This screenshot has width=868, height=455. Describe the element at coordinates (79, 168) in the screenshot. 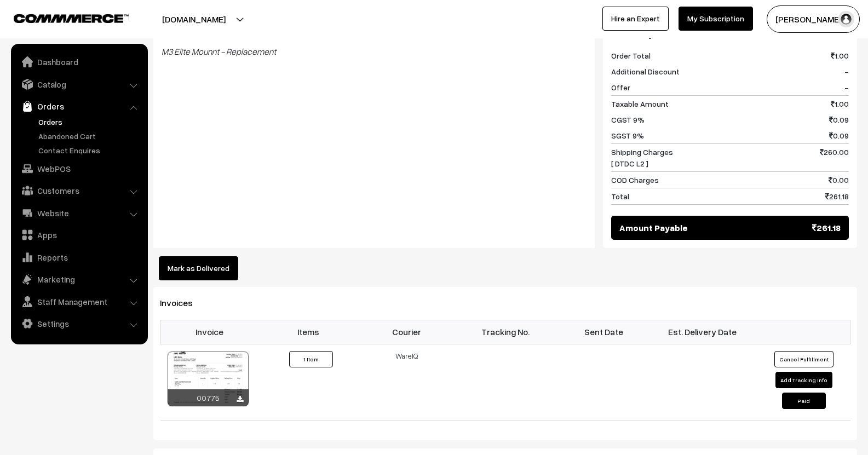

I see `a: WebPOS` at that location.